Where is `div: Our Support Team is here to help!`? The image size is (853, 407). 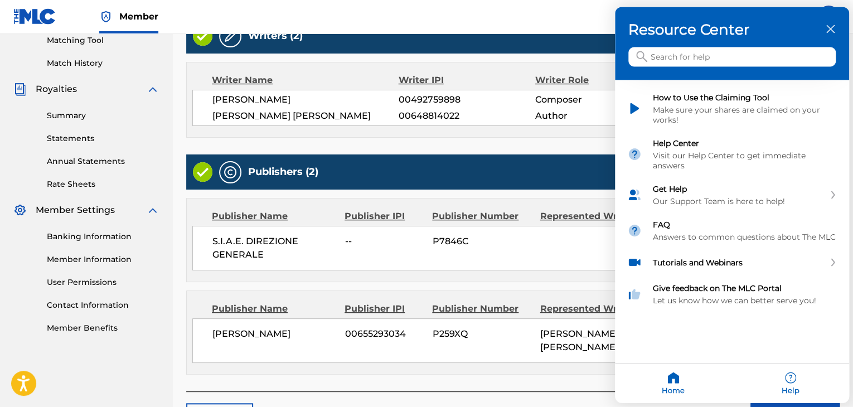 div: Our Support Team is here to help! is located at coordinates (739, 201).